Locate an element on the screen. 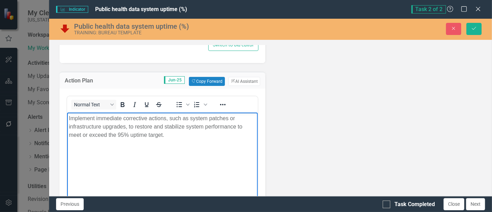 The height and width of the screenshot is (212, 492). div: Public health data system uptime (%) is located at coordinates (184, 26).